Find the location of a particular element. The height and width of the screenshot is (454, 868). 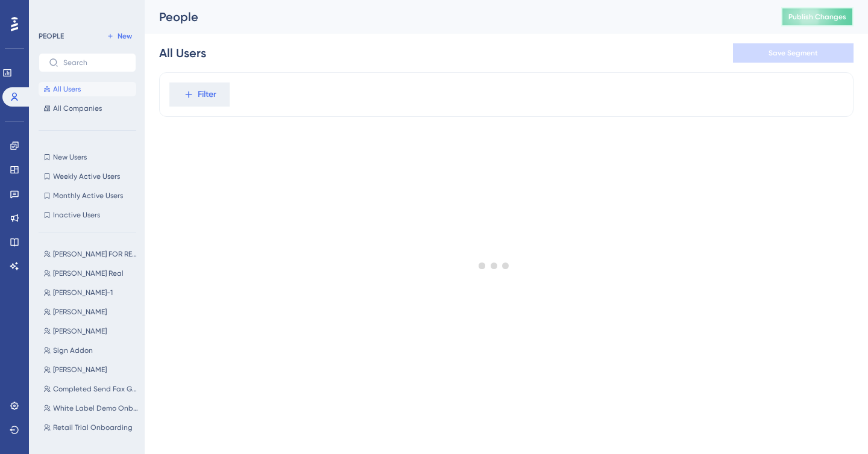

span: Publish Changes is located at coordinates (817, 17).